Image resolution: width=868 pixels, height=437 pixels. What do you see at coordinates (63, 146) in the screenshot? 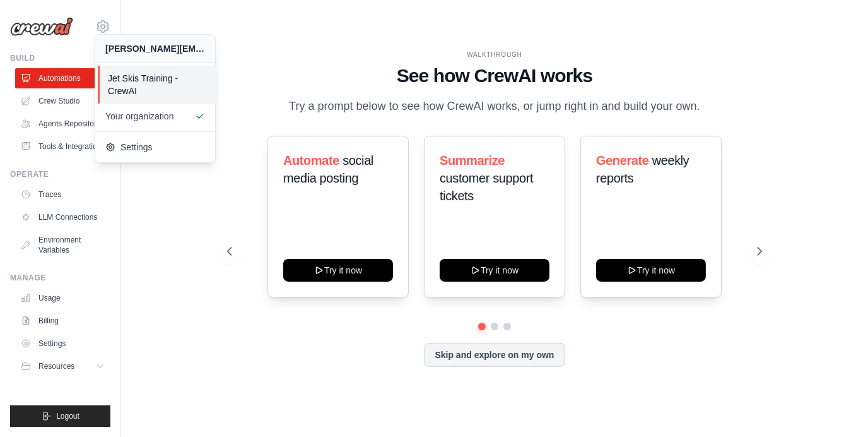
I see `a: Tools & Integrations` at bounding box center [63, 146].